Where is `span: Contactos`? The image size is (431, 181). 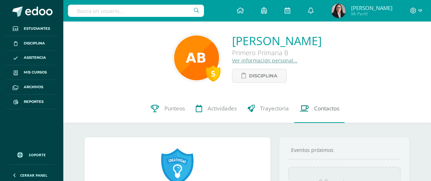
span: Contactos is located at coordinates (326, 109).